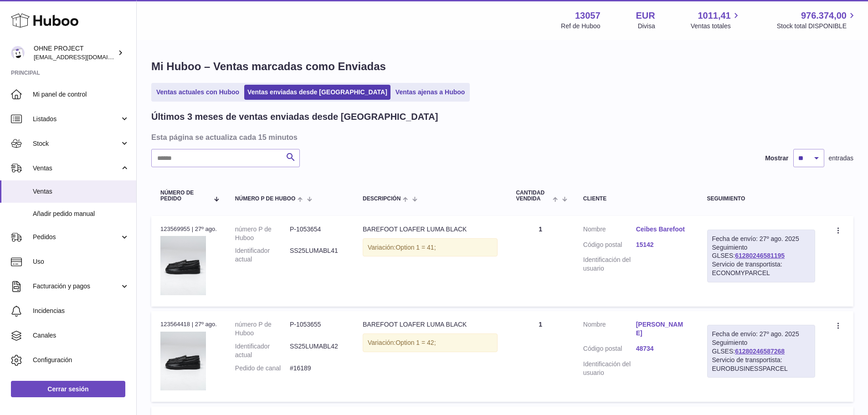 This screenshot has width=868, height=415. I want to click on span: Número de pedido, so click(185, 196).